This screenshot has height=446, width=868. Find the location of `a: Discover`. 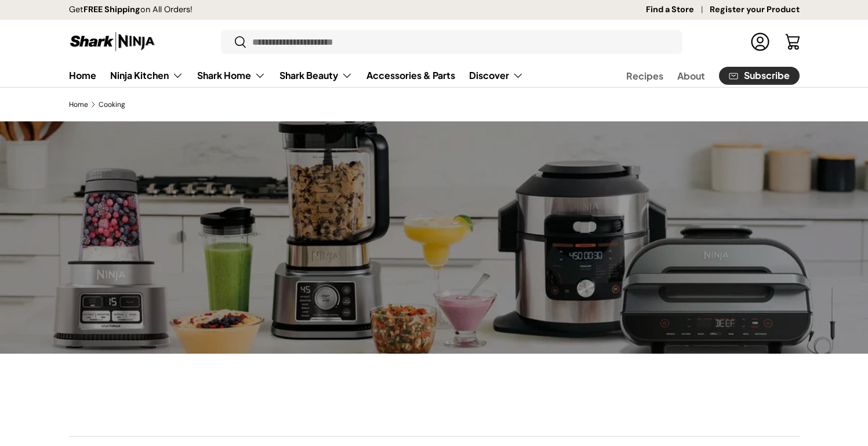

a: Discover is located at coordinates (497, 75).